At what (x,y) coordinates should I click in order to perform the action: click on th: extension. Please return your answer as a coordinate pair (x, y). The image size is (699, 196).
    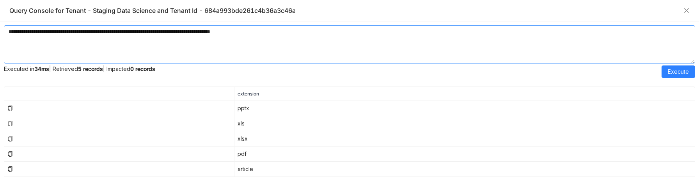
    Looking at the image, I should click on (464, 94).